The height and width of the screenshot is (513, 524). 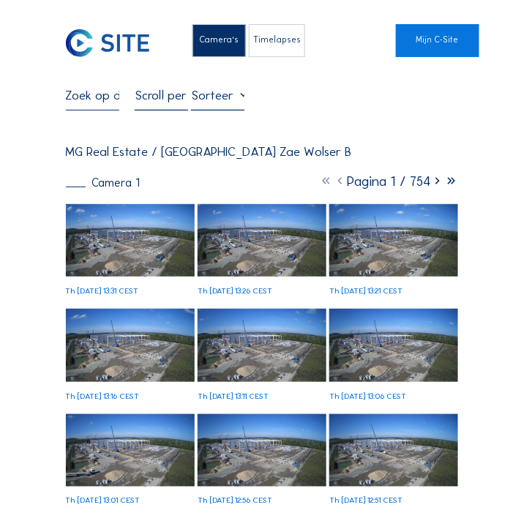 What do you see at coordinates (389, 181) in the screenshot?
I see `span: Pagina 1 / 754` at bounding box center [389, 181].